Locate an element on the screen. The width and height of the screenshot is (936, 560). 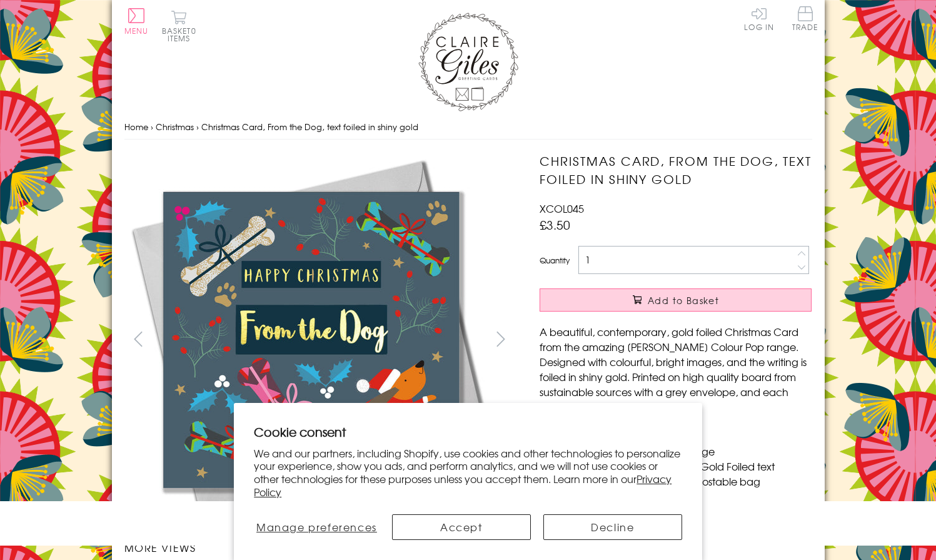
span: 0 items is located at coordinates (182, 34).